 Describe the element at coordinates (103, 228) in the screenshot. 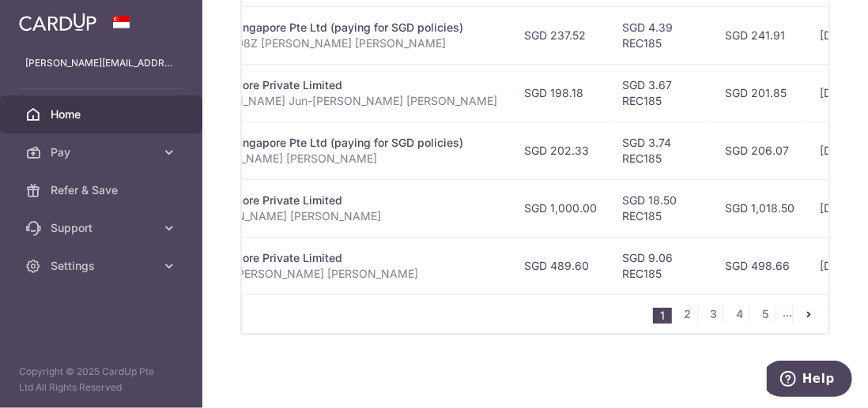

I see `span: Support` at that location.